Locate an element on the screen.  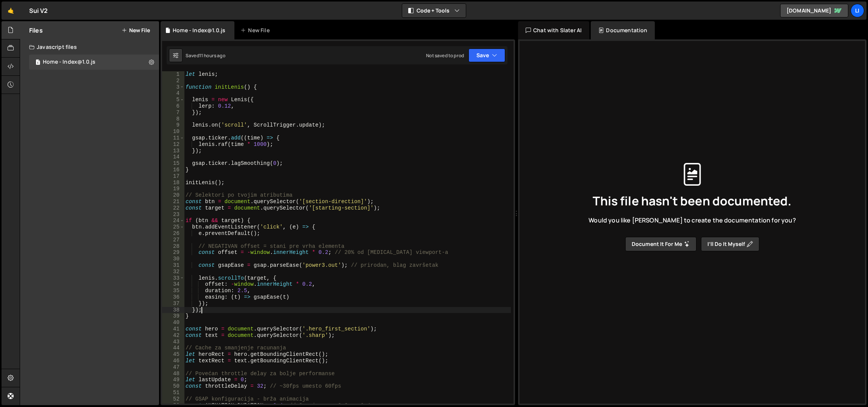
button: Document it for me is located at coordinates (661, 244).